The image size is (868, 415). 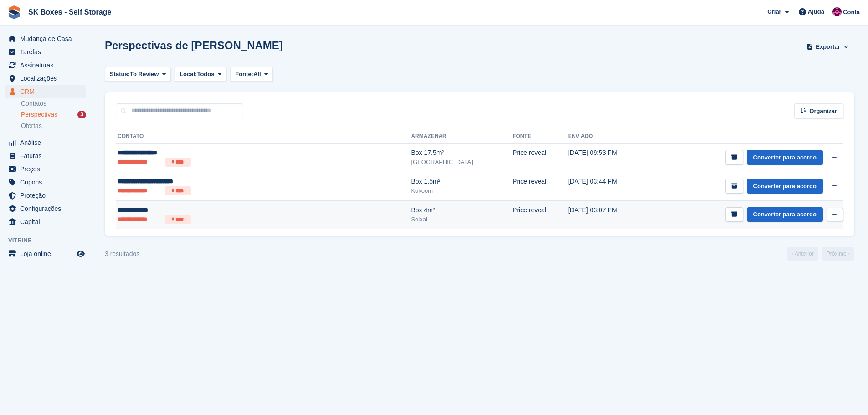 I want to click on span: Todos, so click(x=205, y=74).